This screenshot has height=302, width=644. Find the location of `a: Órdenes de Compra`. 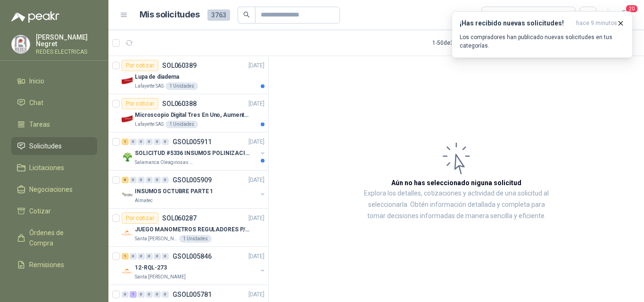

a: Órdenes de Compra is located at coordinates (54, 238).